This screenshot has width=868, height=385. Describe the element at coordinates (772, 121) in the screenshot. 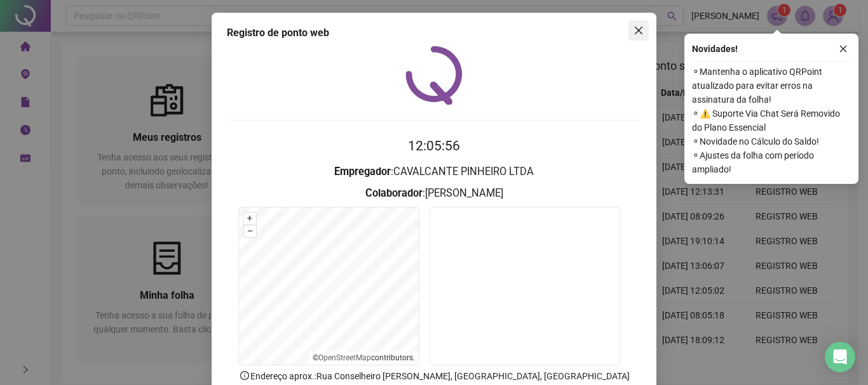

I see `span: ⚬ ⚠️ Suporte Via Chat Será Removido do Plano Essencial` at that location.